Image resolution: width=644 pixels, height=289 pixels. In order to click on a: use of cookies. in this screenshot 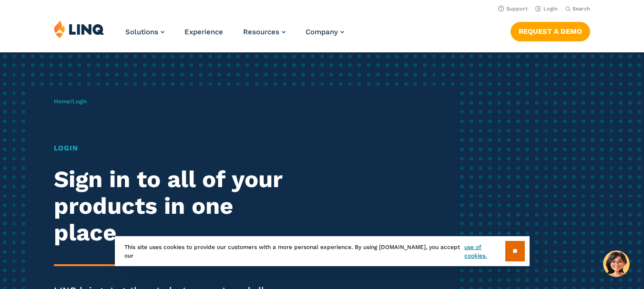, I will do `click(484, 252)`.